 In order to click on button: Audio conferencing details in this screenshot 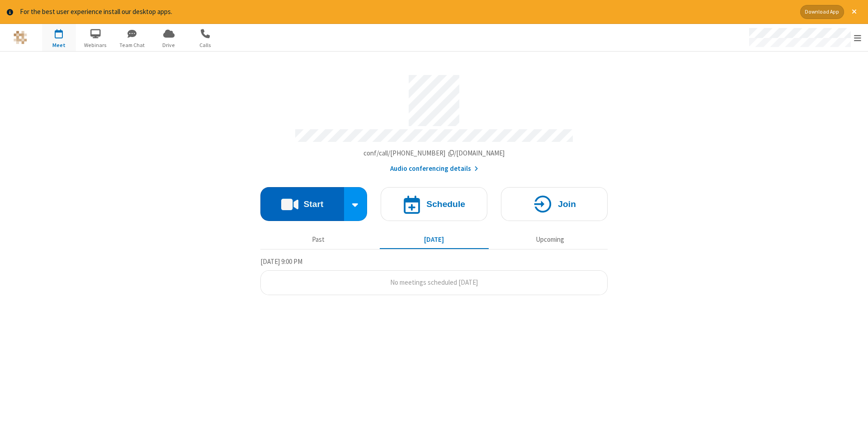, I will do `click(434, 169)`.